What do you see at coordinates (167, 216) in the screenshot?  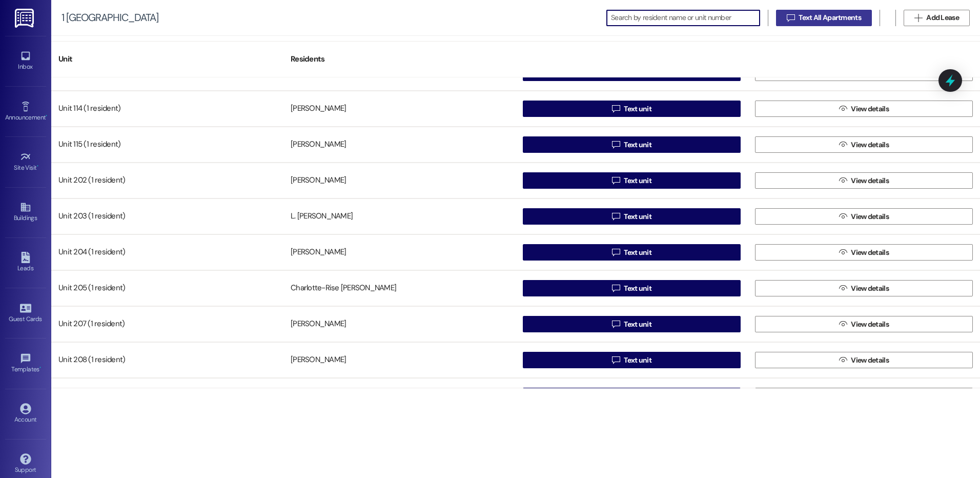 I see `div: Unit 203 (1 resident)` at bounding box center [167, 216].